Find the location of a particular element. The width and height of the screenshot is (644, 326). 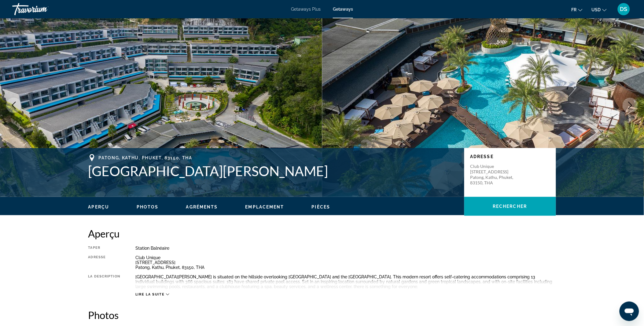

button: Change language is located at coordinates (577, 9).